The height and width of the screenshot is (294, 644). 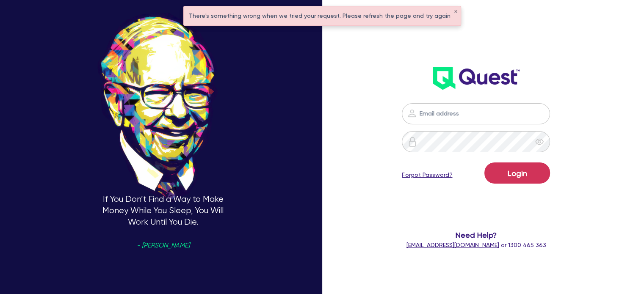 What do you see at coordinates (322, 16) in the screenshot?
I see `div: There's something wrong when we tried your request. Please refresh the page and try again` at bounding box center [322, 16].